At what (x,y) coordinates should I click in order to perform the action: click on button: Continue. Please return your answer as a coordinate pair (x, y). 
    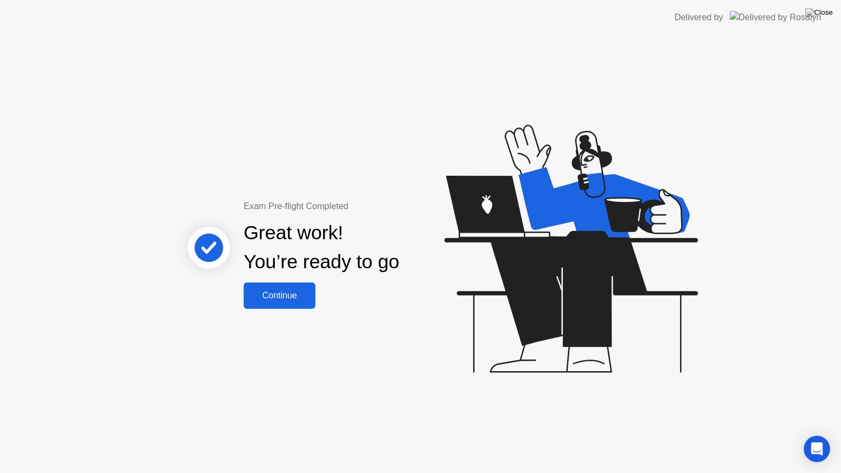
    Looking at the image, I should click on (279, 296).